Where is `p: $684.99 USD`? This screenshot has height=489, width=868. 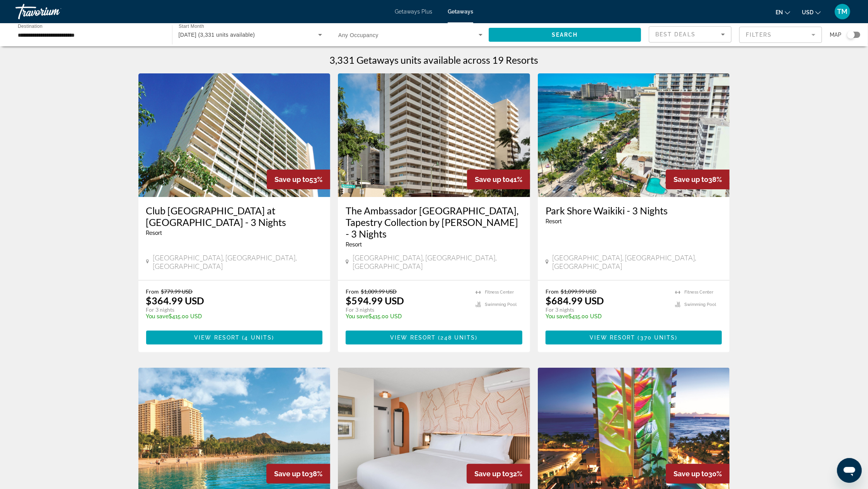 p: $684.99 USD is located at coordinates (575, 300).